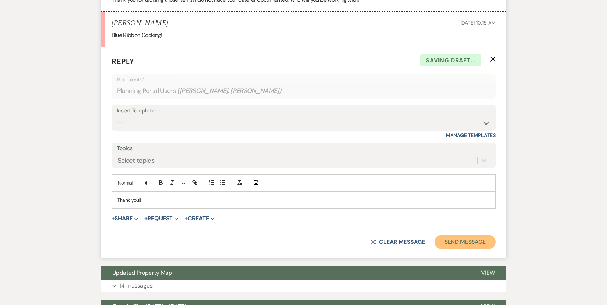 This screenshot has height=305, width=607. I want to click on button: Create, so click(199, 218).